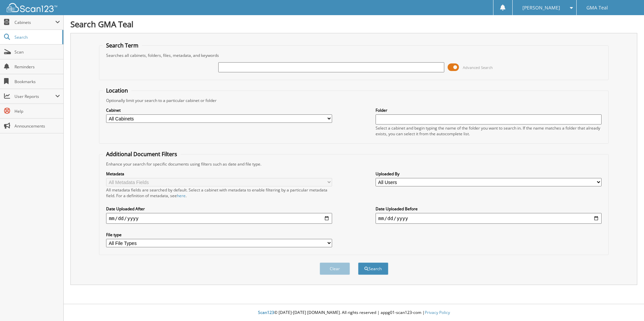  I want to click on legend: Location, so click(117, 91).